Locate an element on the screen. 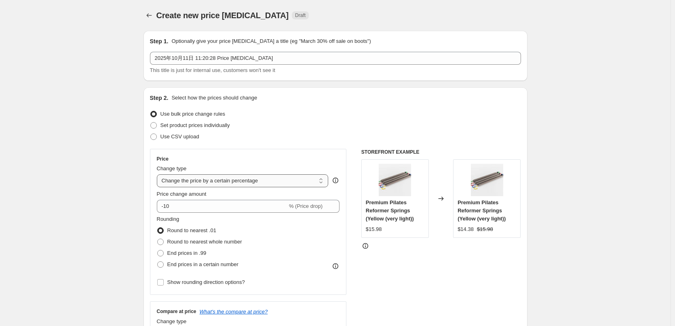  span: Round to nearest whole number is located at coordinates (205, 241).